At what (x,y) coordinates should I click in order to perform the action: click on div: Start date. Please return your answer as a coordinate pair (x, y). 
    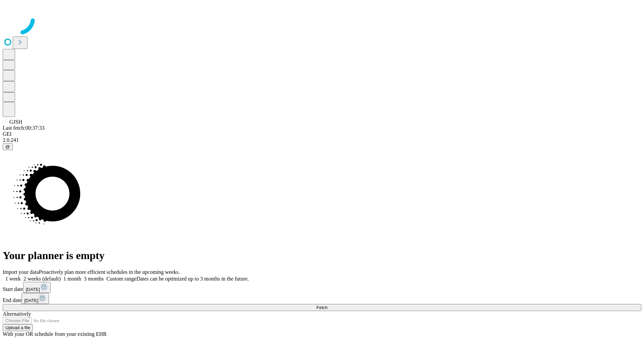
    Looking at the image, I should click on (322, 287).